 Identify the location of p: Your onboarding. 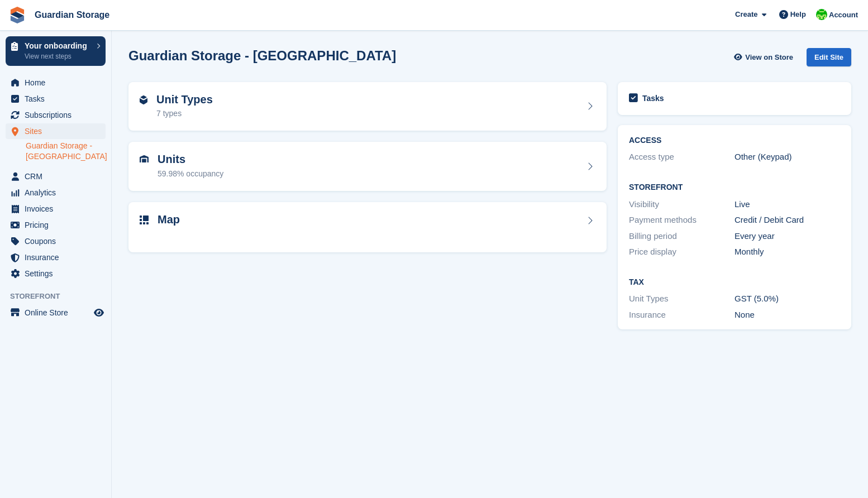
(57, 46).